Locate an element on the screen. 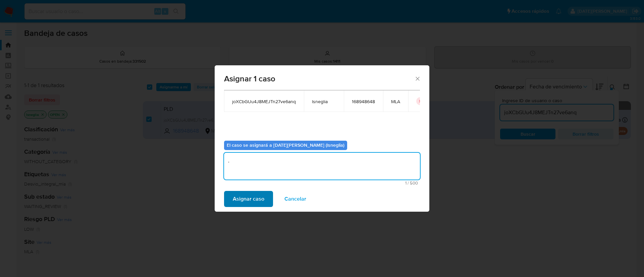 This screenshot has width=644, height=277. span: lsneglia is located at coordinates (324, 101).